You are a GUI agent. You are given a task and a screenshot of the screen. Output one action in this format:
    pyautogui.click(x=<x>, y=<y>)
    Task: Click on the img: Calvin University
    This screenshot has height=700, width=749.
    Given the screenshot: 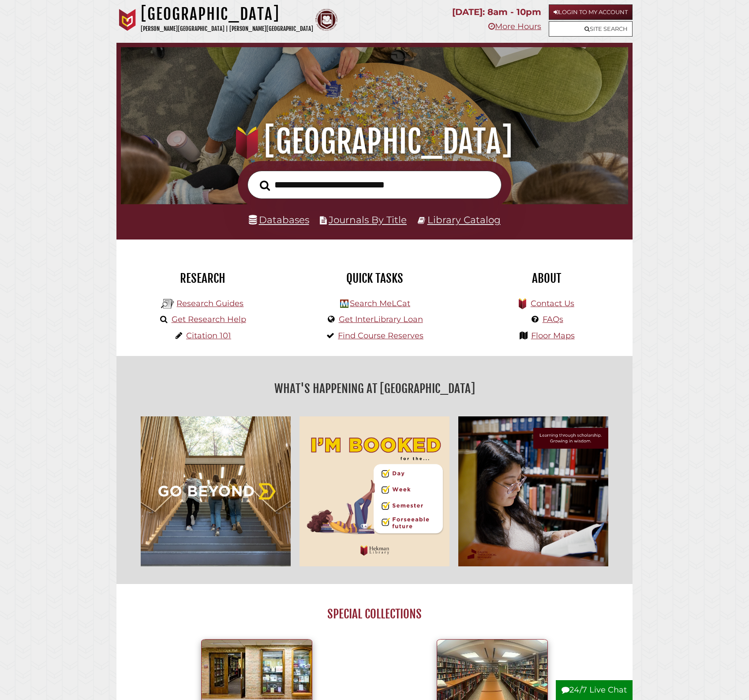 What is the action you would take?
    pyautogui.click(x=127, y=20)
    